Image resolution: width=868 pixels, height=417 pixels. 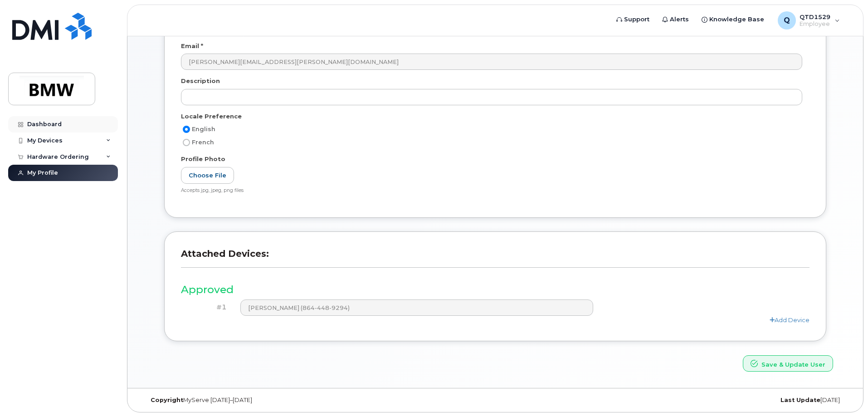 What do you see at coordinates (495, 290) in the screenshot?
I see `h3: Approved` at bounding box center [495, 290].